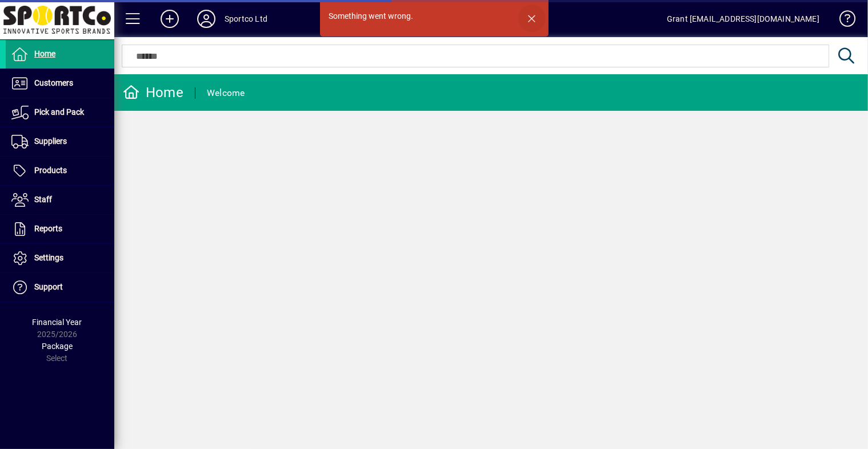 The width and height of the screenshot is (868, 449). Describe the element at coordinates (153, 93) in the screenshot. I see `div: Home` at that location.